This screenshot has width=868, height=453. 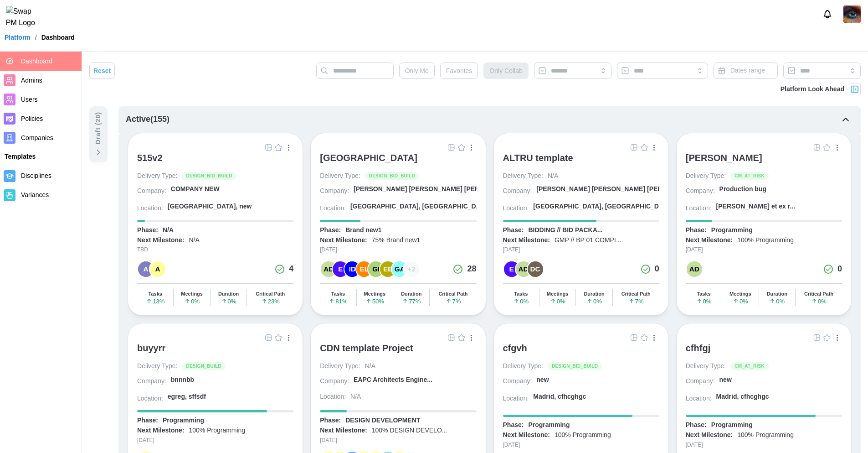 What do you see at coordinates (588, 240) in the screenshot?
I see `div: GMP // BP 01 COMPL...` at bounding box center [588, 240].